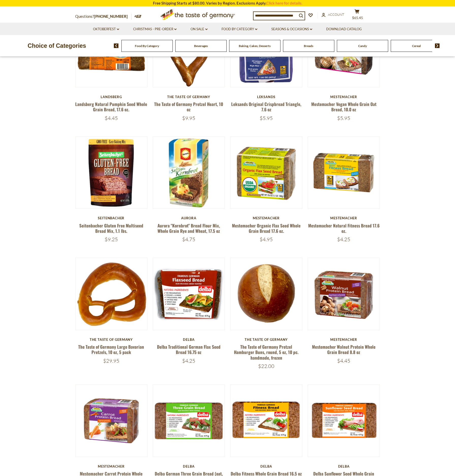 Image resolution: width=455 pixels, height=476 pixels. I want to click on a: The Taste of Germany Large Bavarian Pretzels, 10 oz, 5 pack, so click(111, 349).